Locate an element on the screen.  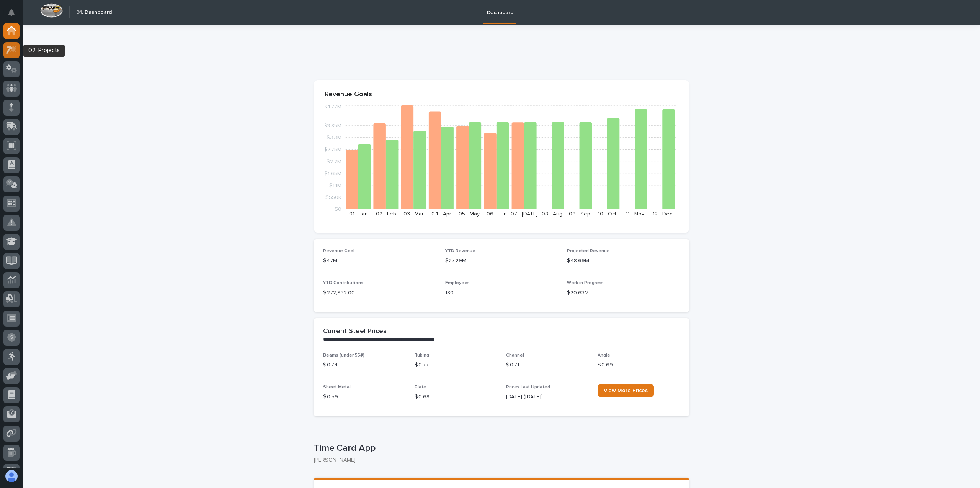
span: Work in Progress is located at coordinates (585, 283).